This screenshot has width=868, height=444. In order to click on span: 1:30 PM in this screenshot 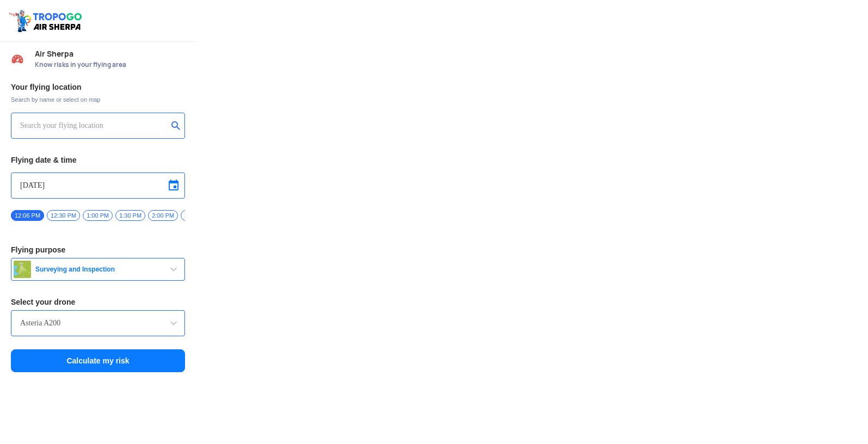, I will do `click(130, 215)`.